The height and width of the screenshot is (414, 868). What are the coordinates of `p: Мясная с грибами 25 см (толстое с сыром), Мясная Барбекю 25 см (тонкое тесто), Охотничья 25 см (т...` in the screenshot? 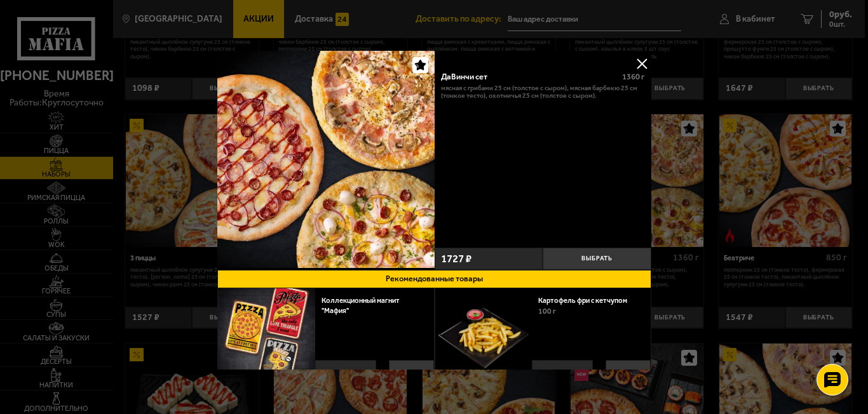 It's located at (543, 91).